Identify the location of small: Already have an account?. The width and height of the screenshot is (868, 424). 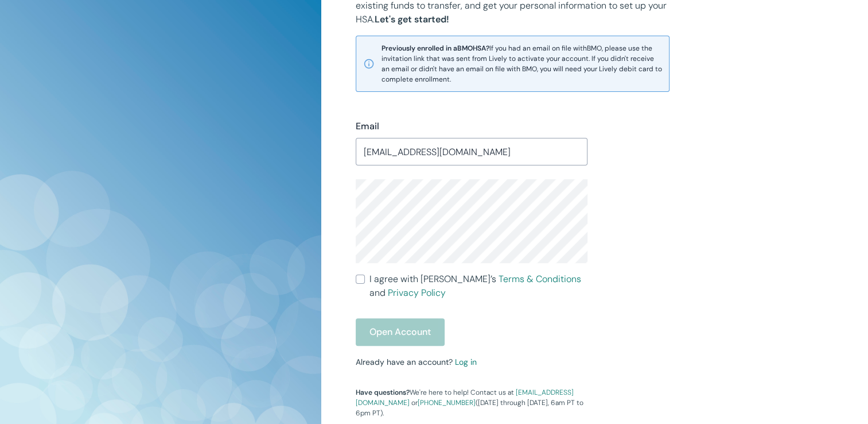
(416, 362).